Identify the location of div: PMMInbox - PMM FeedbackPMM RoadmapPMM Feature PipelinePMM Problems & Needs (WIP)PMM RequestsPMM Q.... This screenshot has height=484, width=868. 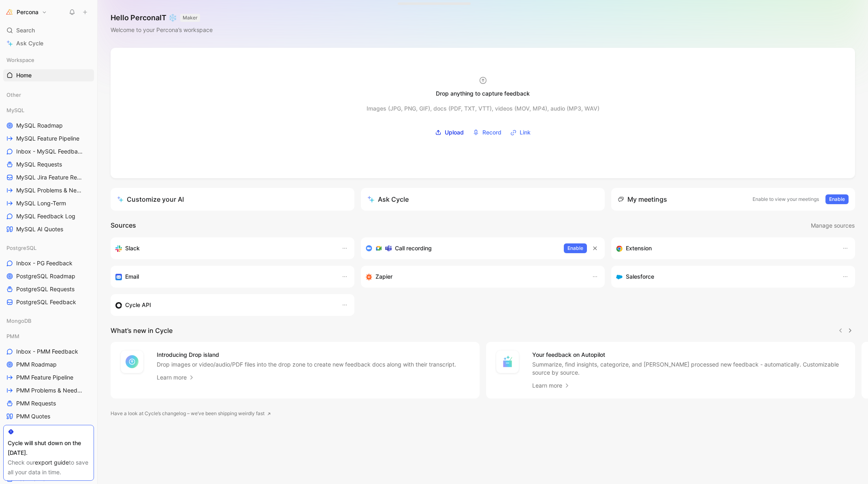
(49, 382).